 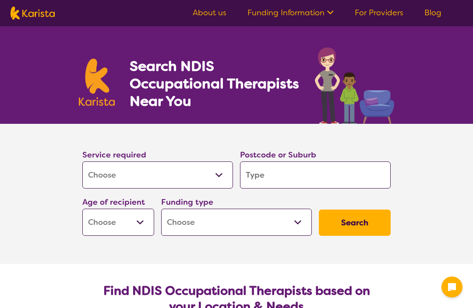 I want to click on a: For Providers, so click(x=379, y=13).